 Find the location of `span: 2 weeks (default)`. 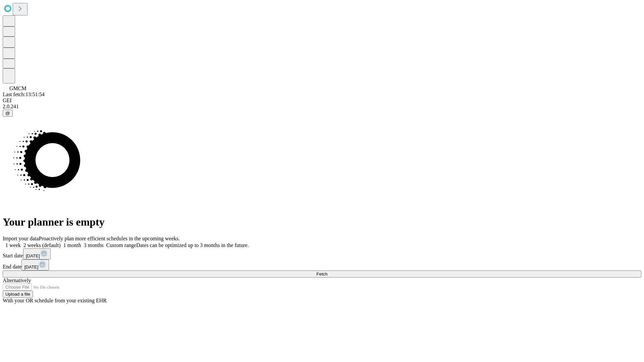

span: 2 weeks (default) is located at coordinates (42, 246).